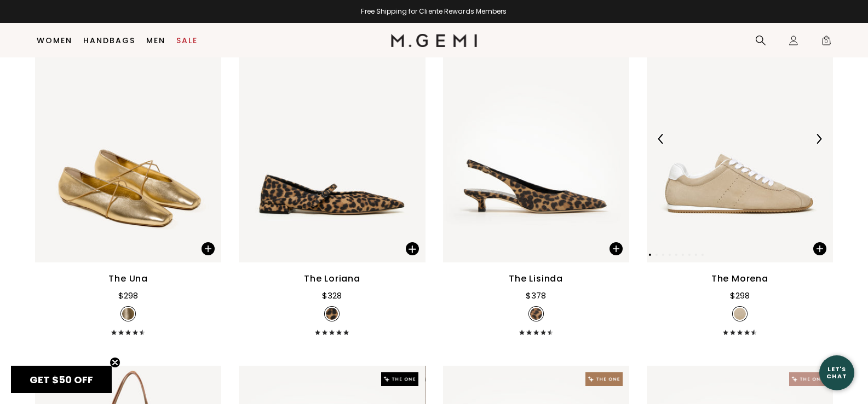 The height and width of the screenshot is (404, 868). Describe the element at coordinates (740, 279) in the screenshot. I see `div: The Morena` at that location.